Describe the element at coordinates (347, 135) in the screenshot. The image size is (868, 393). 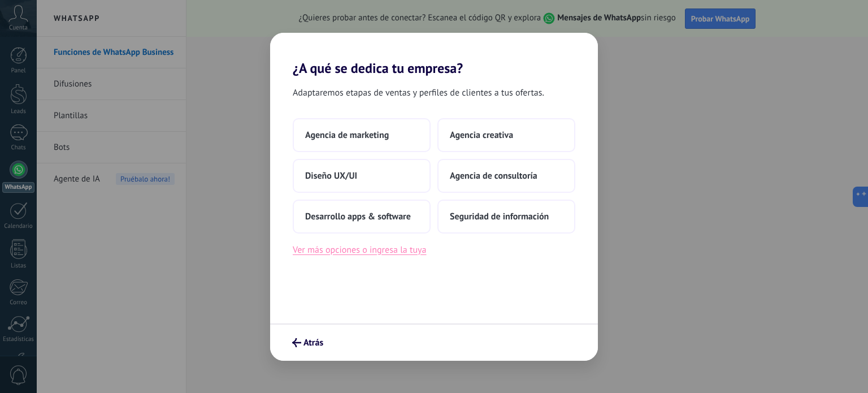
I see `span: Agencia de marketing` at that location.